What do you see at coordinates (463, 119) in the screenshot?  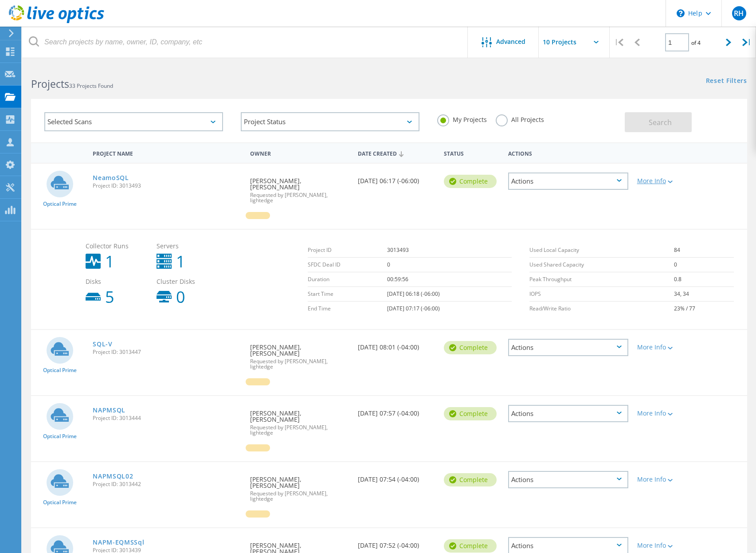 I see `label: My Projects` at bounding box center [463, 119].